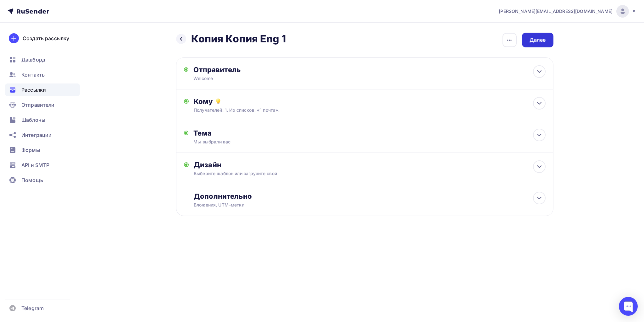  What do you see at coordinates (46, 38) in the screenshot?
I see `div: Создать рассылку` at bounding box center [46, 38].